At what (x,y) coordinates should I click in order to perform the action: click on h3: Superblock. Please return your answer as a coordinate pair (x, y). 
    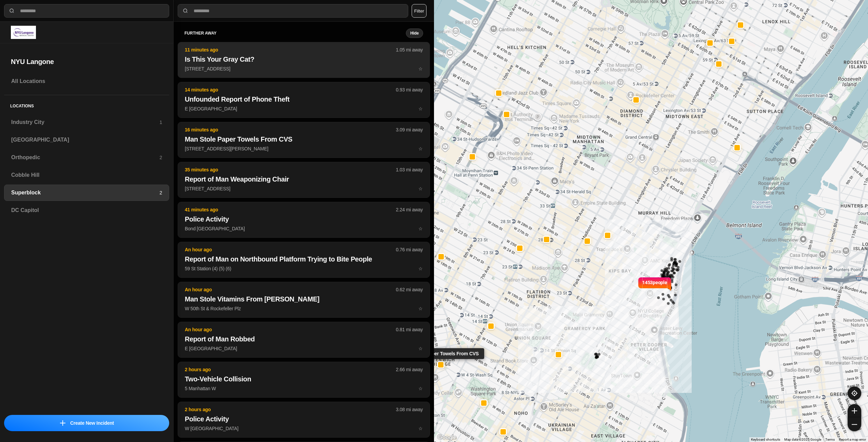
    Looking at the image, I should click on (85, 193).